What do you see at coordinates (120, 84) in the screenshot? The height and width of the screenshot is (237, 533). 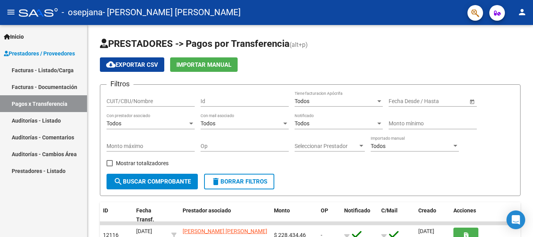 I see `h3: Filtros` at bounding box center [120, 84].